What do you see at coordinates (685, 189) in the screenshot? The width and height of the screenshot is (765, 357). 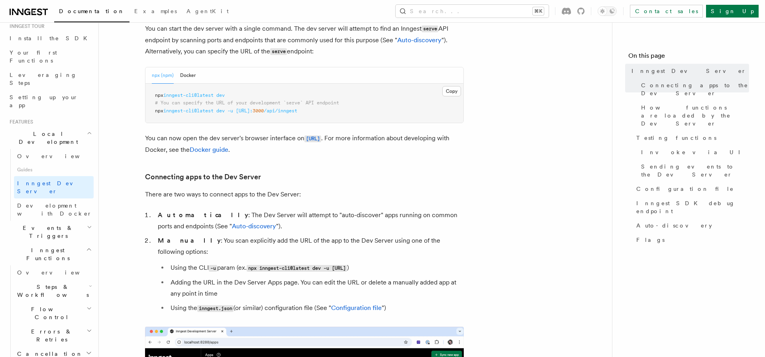 I see `span: Configuration file` at bounding box center [685, 189].